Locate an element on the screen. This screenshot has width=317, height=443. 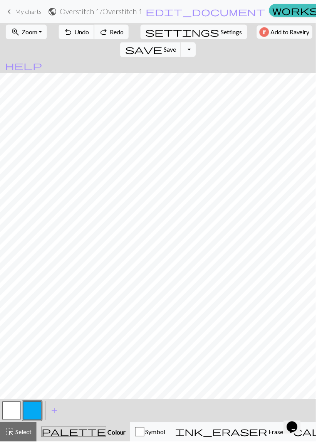
span: add is located at coordinates (55, 412).